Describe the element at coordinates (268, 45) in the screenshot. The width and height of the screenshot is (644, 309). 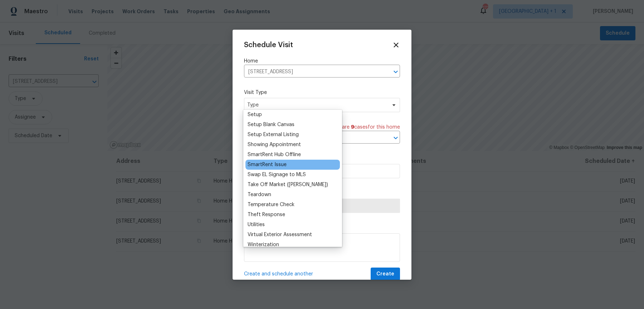
I see `span: Schedule Visit` at that location.